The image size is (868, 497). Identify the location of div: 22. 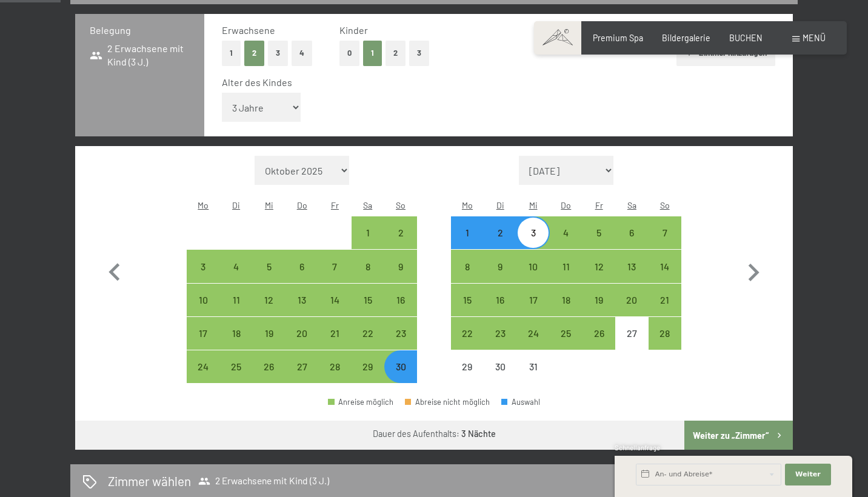
(467, 344).